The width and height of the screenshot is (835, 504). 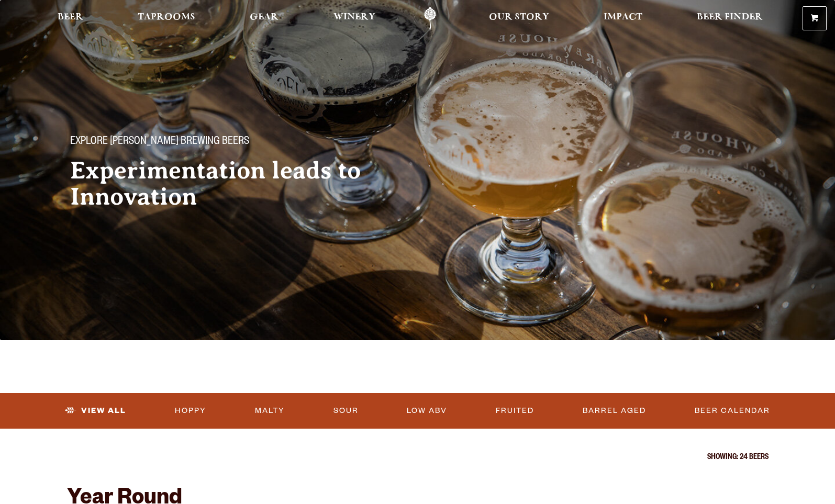 What do you see at coordinates (730, 17) in the screenshot?
I see `span: Beer Finder` at bounding box center [730, 17].